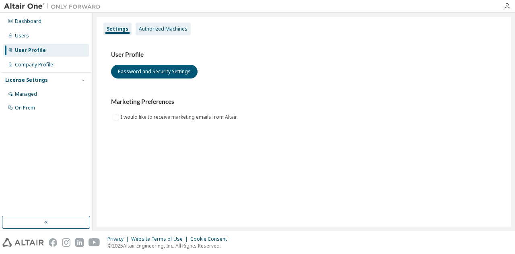 The image size is (515, 254). I want to click on button: Password and Security Settings, so click(154, 72).